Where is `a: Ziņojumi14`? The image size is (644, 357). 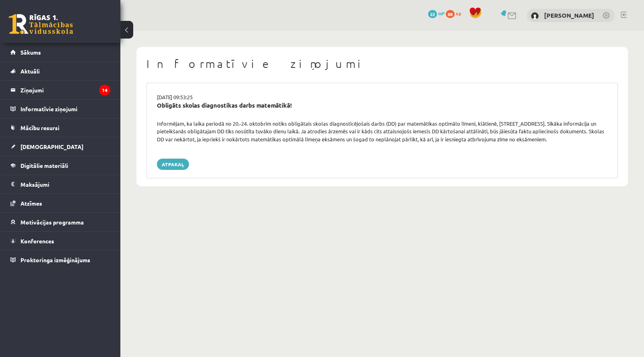 a: Ziņojumi14 is located at coordinates (60, 90).